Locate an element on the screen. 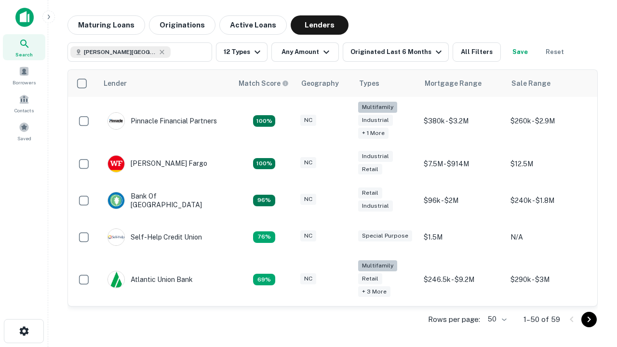 Image resolution: width=617 pixels, height=347 pixels. div: Atlantic Union Bank is located at coordinates (150, 279).